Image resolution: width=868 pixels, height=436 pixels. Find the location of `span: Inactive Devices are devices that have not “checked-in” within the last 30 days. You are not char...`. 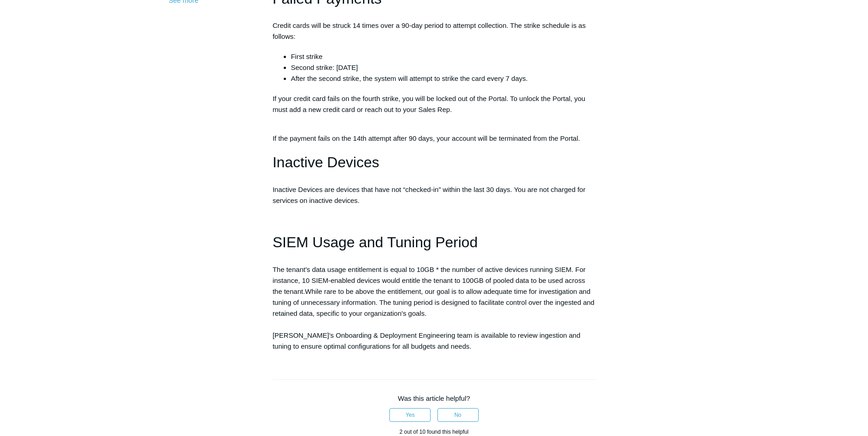

span: Inactive Devices are devices that have not “checked-in” within the last 30 days. You are not char... is located at coordinates (430, 195).